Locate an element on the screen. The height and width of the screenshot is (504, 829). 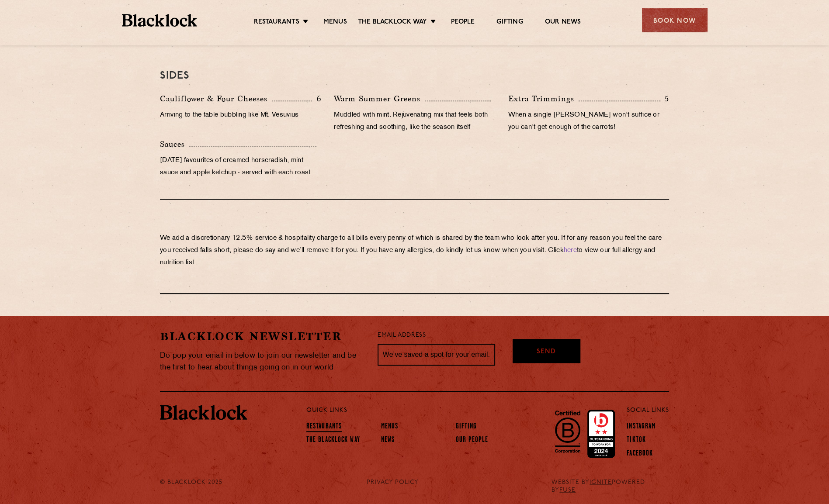
p: 6 is located at coordinates (317, 99).